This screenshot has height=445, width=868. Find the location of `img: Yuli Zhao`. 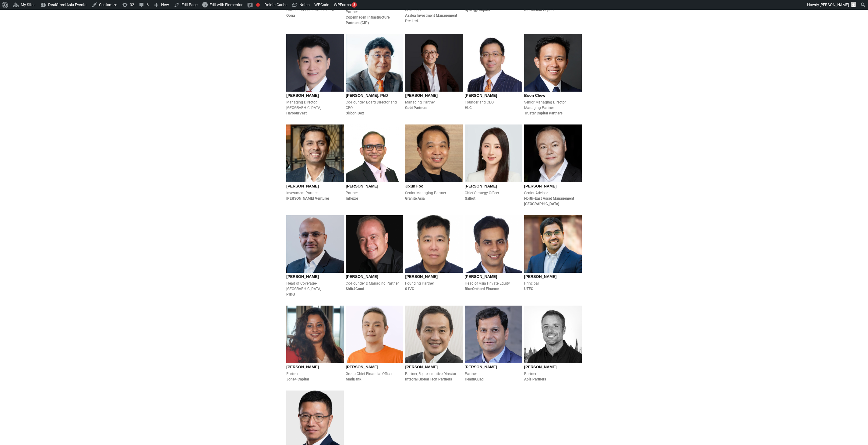

img: Yuli Zhao is located at coordinates (493, 153).